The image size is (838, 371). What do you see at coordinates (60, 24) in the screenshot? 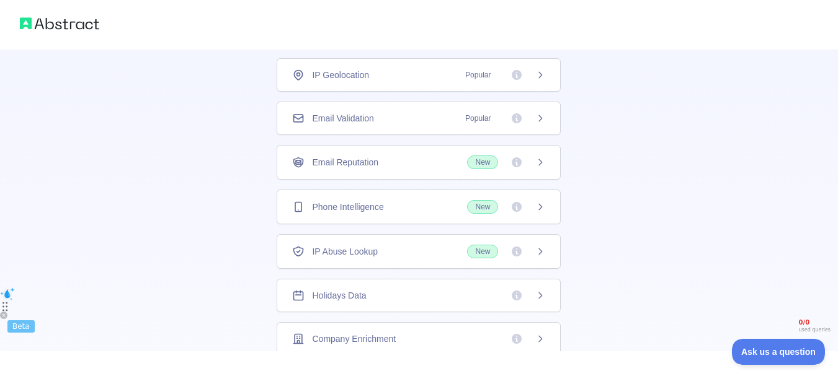
I see `img: Abstract logo` at bounding box center [60, 24].